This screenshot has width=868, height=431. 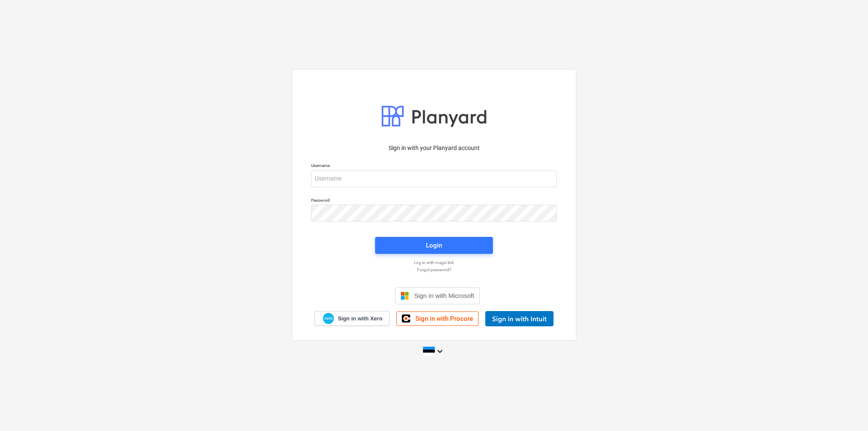 What do you see at coordinates (360, 319) in the screenshot?
I see `span: Sign in with Xero` at bounding box center [360, 319].